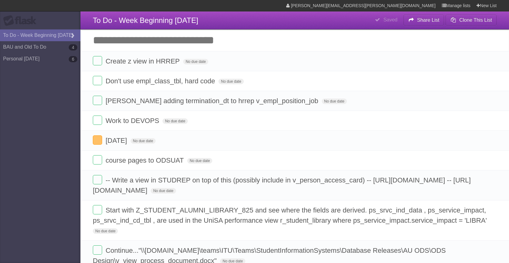 The height and width of the screenshot is (263, 509). What do you see at coordinates (73, 59) in the screenshot?
I see `b: 6` at bounding box center [73, 59].